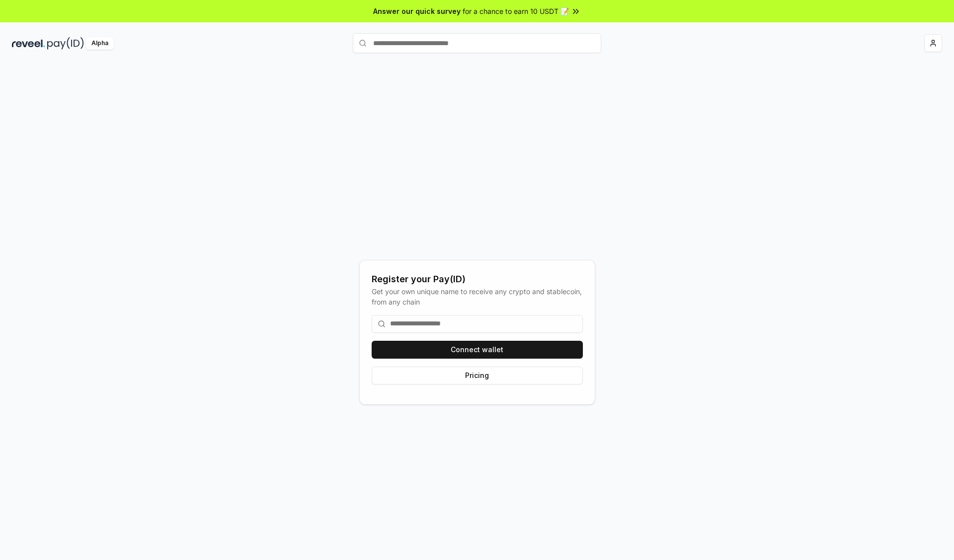 Image resolution: width=954 pixels, height=560 pixels. What do you see at coordinates (477, 350) in the screenshot?
I see `button: Connect wallet` at bounding box center [477, 350].